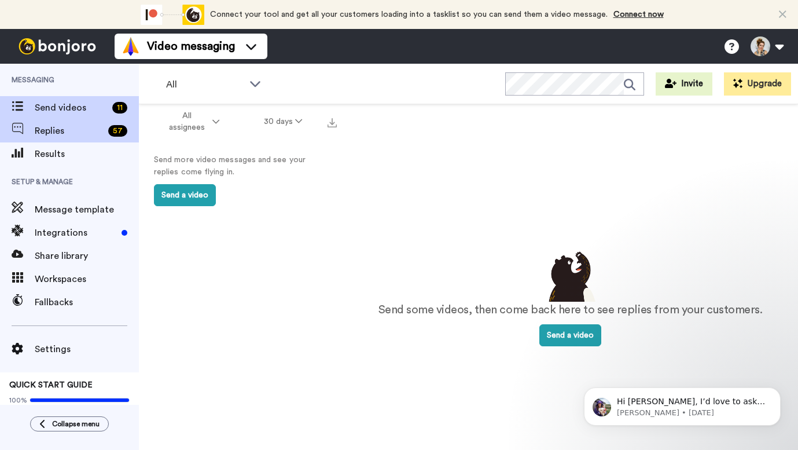  I want to click on a: Connect now, so click(638, 14).